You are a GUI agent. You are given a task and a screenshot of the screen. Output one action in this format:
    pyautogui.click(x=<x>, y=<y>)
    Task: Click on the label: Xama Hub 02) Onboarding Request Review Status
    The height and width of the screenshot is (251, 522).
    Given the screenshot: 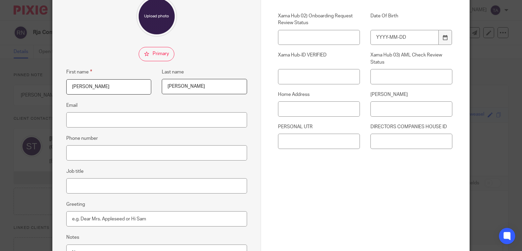 What is the action you would take?
    pyautogui.click(x=319, y=19)
    